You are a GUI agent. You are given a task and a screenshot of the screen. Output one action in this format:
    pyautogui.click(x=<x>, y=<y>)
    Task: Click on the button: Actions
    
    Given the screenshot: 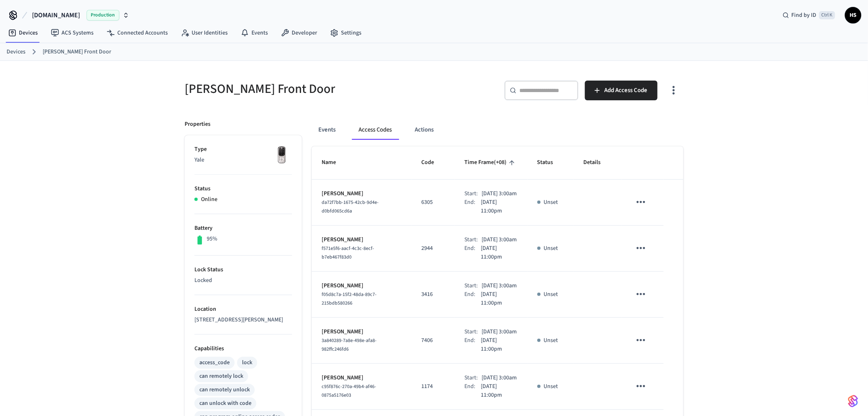 What is the action you would take?
    pyautogui.click(x=424, y=130)
    